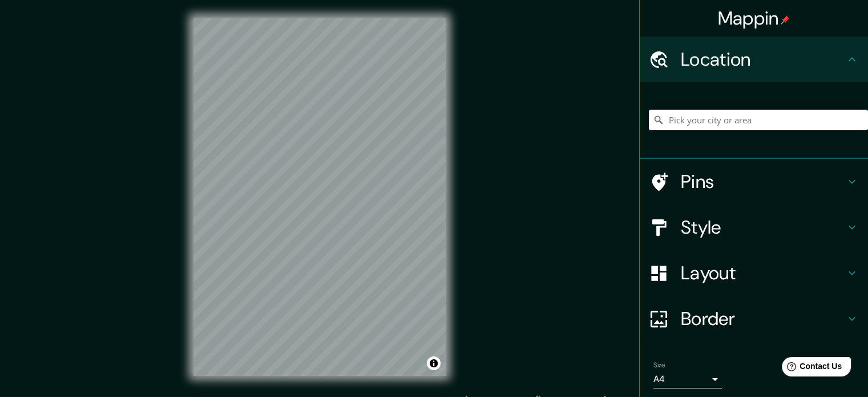 The width and height of the screenshot is (868, 397). Describe the element at coordinates (785, 20) in the screenshot. I see `img: pin-icon.png` at that location.